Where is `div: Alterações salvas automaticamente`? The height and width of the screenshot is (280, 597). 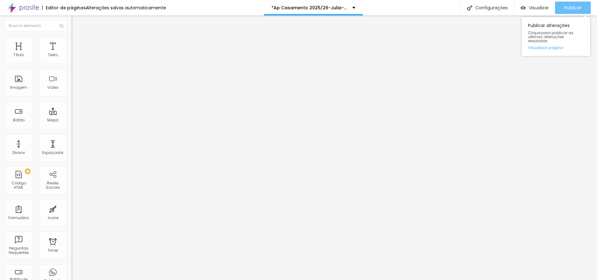 div: Alterações salvas automaticamente is located at coordinates (126, 8).